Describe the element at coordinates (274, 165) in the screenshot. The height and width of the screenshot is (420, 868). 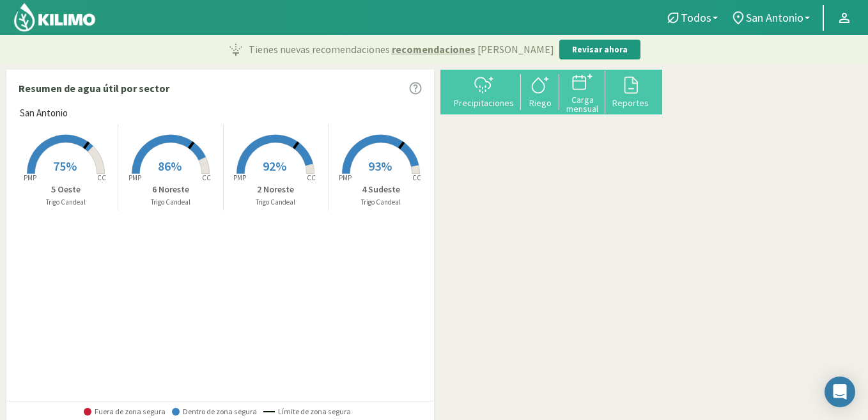
I see `span: 92%` at that location.